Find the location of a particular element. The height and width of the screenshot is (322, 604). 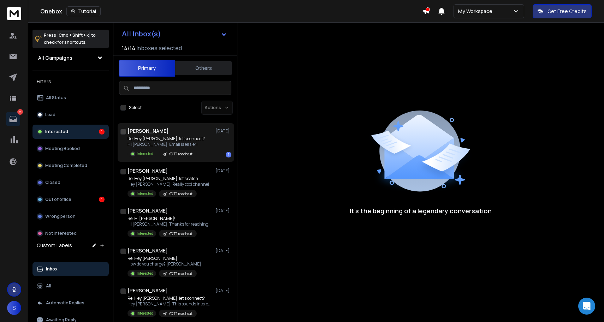

span: Cmd + Shift + k is located at coordinates (74, 35).